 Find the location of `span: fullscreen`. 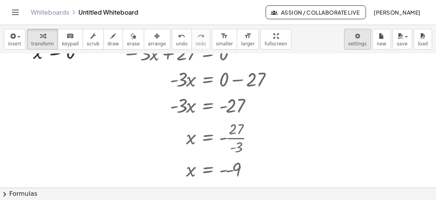

span: fullscreen is located at coordinates (275, 44).